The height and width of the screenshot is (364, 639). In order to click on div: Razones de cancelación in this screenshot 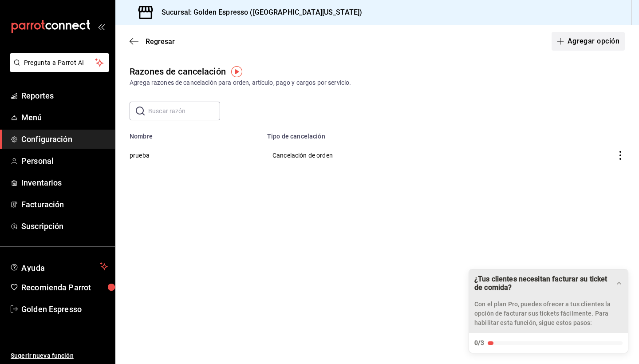, I will do `click(178, 71)`.